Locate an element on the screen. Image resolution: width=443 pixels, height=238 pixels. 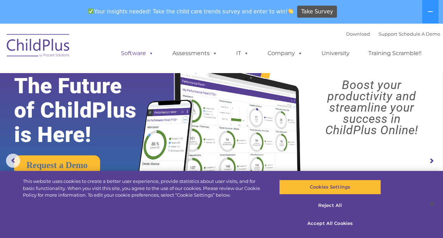
a: Schedule A Demo is located at coordinates (419, 34).